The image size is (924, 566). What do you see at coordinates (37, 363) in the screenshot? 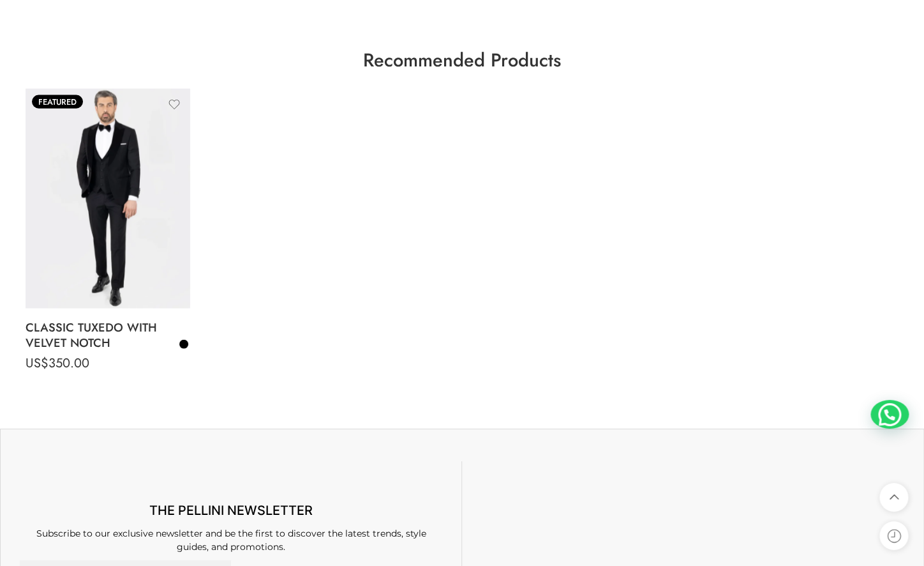
I see `span: US$` at bounding box center [37, 363].